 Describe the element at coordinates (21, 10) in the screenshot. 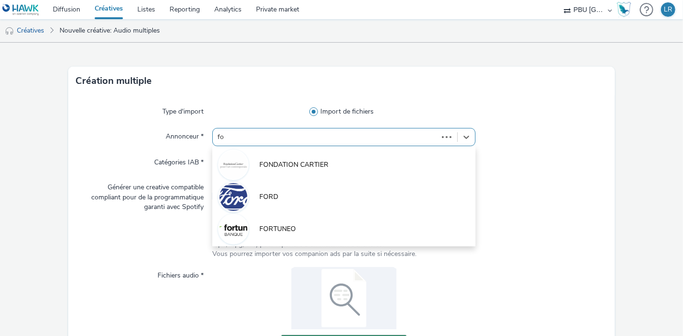

I see `img: undefined Logo` at that location.